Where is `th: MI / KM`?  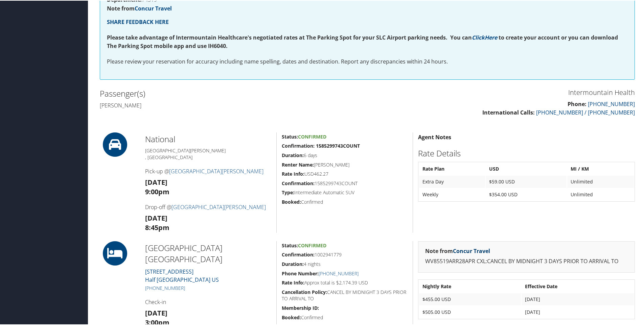
th: MI / KM is located at coordinates (600, 168).